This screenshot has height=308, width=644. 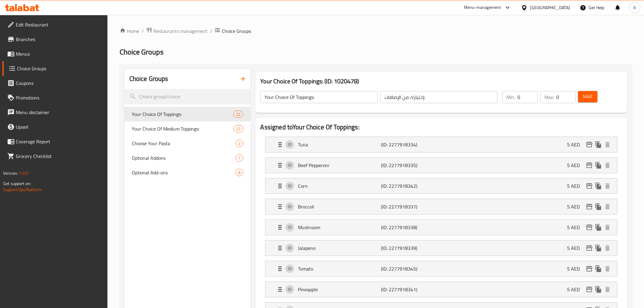 I want to click on div: Optional Addons7, so click(x=188, y=158).